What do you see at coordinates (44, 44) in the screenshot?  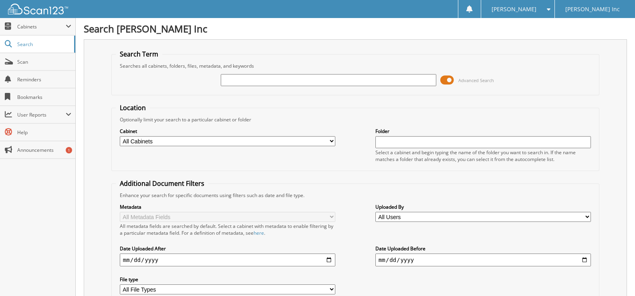 I see `span: Search` at bounding box center [44, 44].